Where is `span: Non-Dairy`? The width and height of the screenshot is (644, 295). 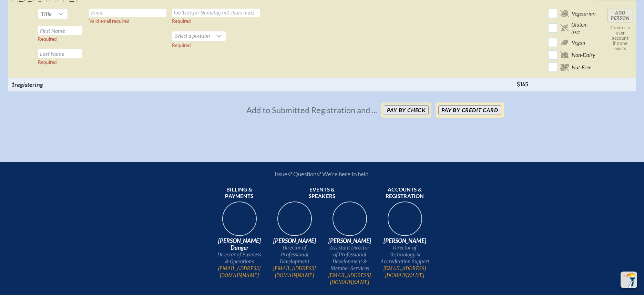
span: Non-Dairy is located at coordinates (583, 54).